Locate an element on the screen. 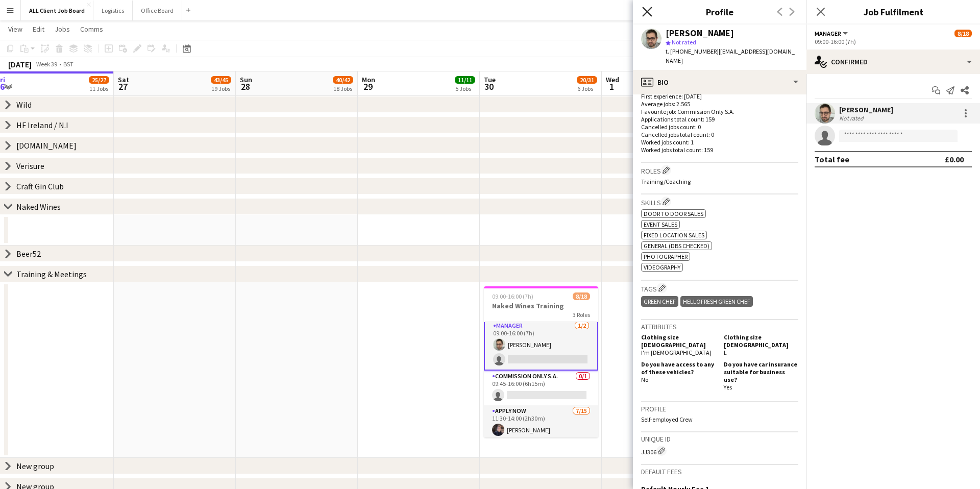 This screenshot has height=489, width=980. p: Cancelled jobs total count: 0 is located at coordinates (720, 134).